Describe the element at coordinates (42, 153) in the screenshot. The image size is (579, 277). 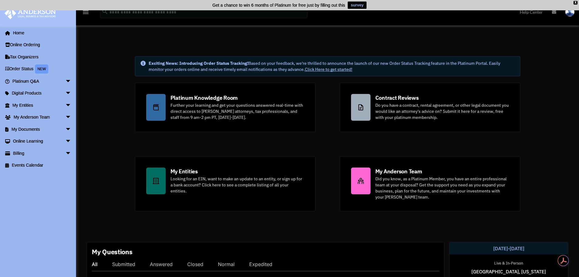
I see `a: Billingarrow_drop_down` at that location.